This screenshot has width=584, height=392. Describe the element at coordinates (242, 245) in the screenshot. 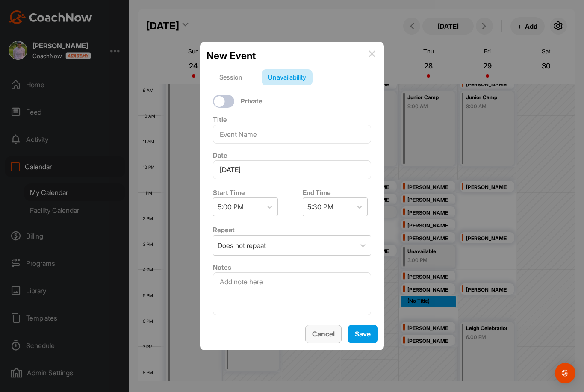

I see `div: Does not repeat` at that location.